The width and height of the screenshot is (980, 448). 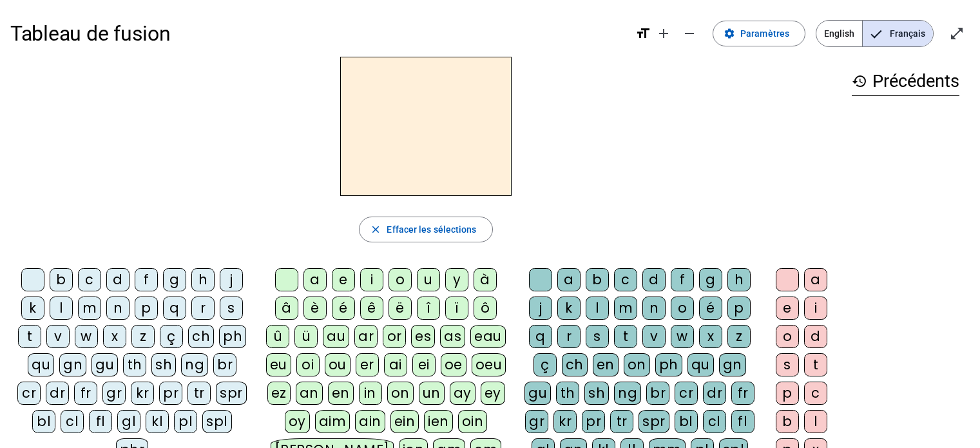 What do you see at coordinates (194, 365) in the screenshot?
I see `div: ng` at bounding box center [194, 365].